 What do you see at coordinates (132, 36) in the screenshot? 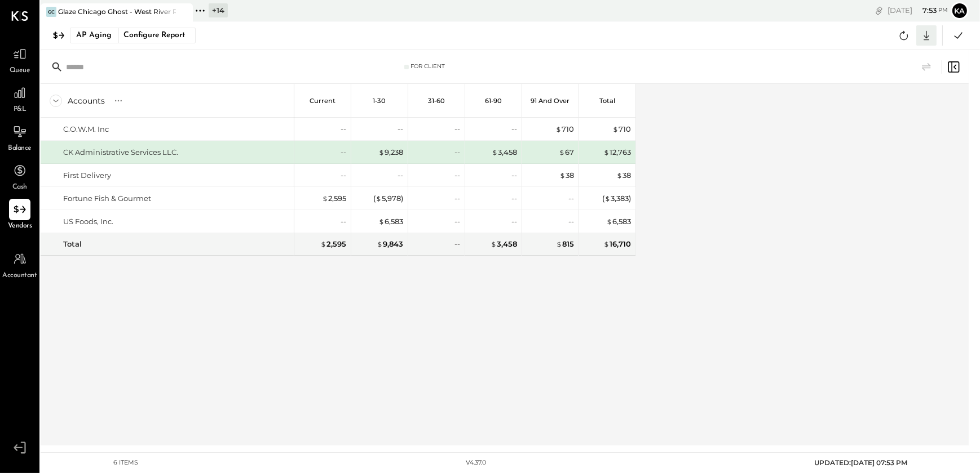
I see `button: AP AgingConfigure Report` at bounding box center [132, 36].